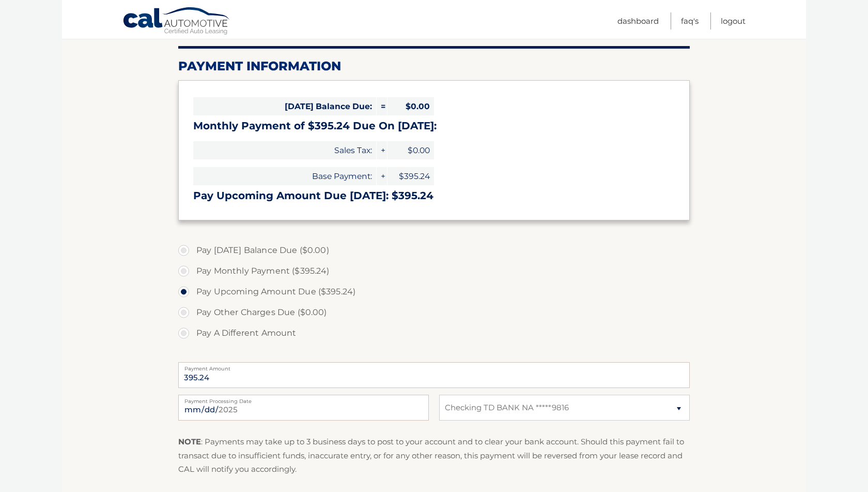  Describe the element at coordinates (733, 21) in the screenshot. I see `a: Logout` at that location.